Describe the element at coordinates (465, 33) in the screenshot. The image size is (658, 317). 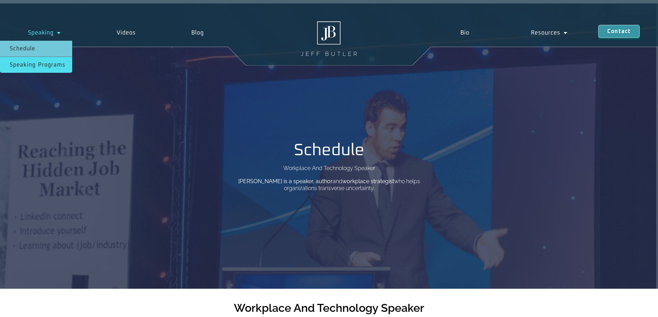
I see `a: Bio` at that location.